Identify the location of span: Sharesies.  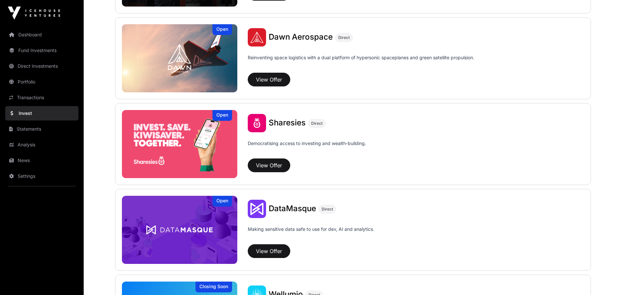
(287, 122).